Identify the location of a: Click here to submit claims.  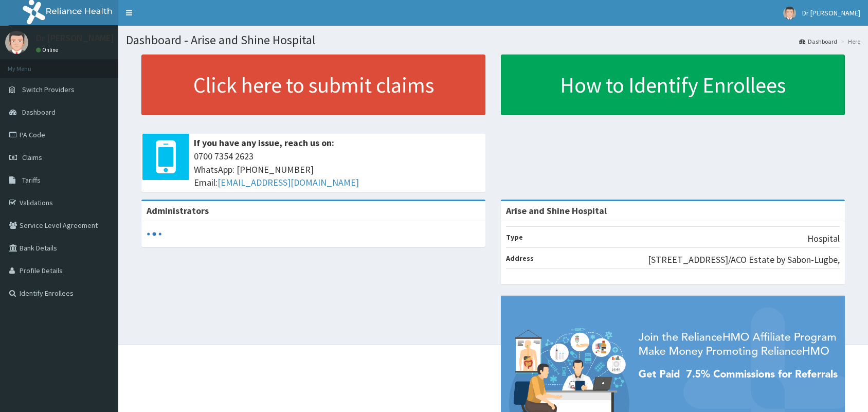
(313, 85).